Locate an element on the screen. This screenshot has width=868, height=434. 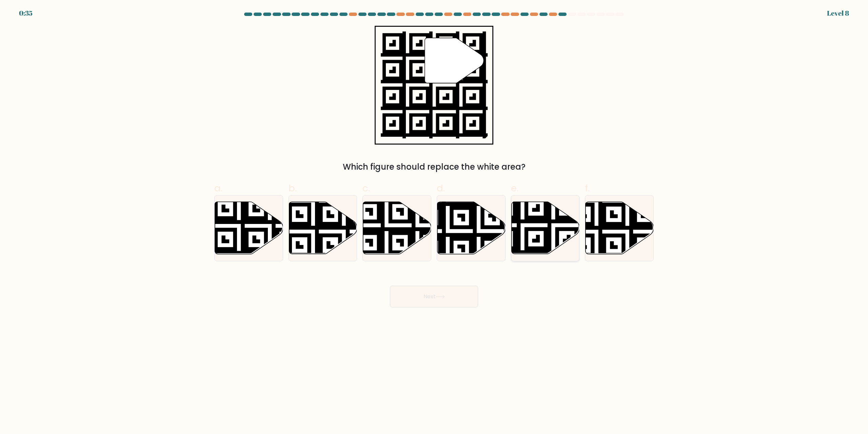
span: a. is located at coordinates (218, 188).